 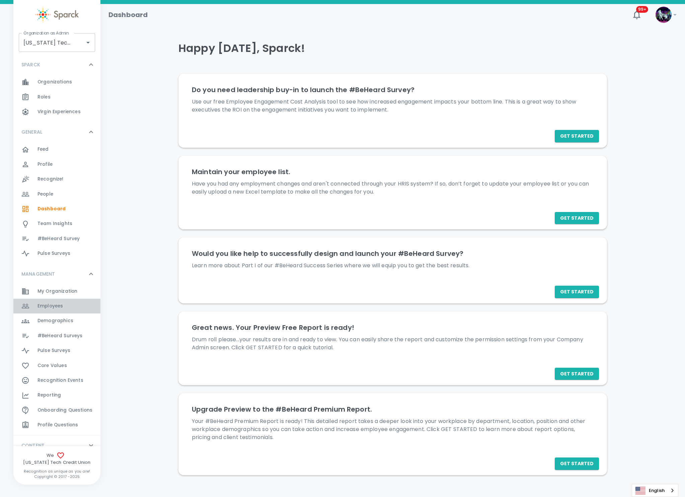 What do you see at coordinates (393, 328) in the screenshot?
I see `h6: Great news. Your Preview Free Report is ready!` at bounding box center [393, 328].